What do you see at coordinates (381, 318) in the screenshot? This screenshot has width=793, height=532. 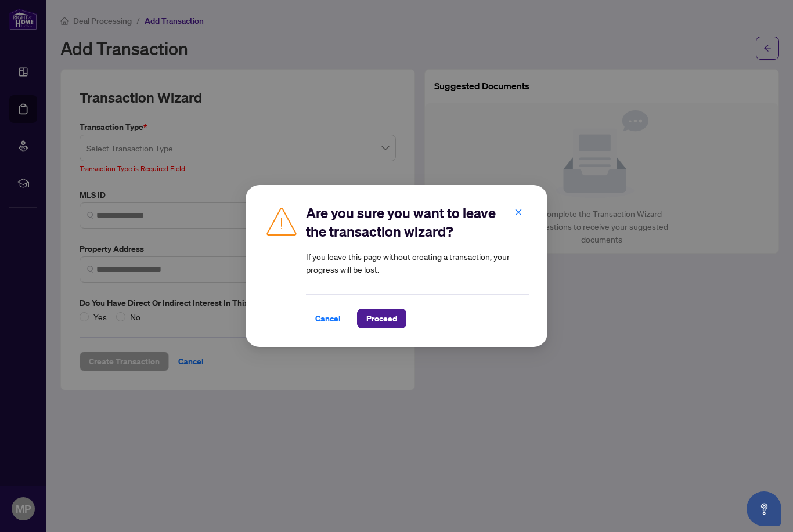 I see `button: Proceed` at bounding box center [381, 318].